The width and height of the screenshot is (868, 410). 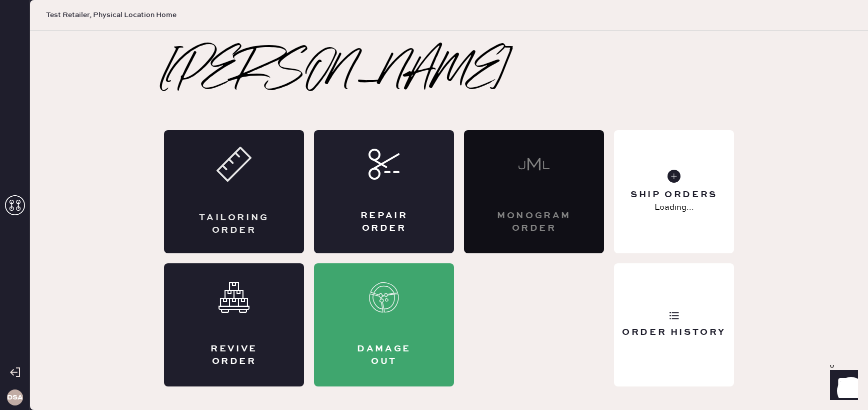 What do you see at coordinates (384, 222) in the screenshot?
I see `div: Repair Order` at bounding box center [384, 222].